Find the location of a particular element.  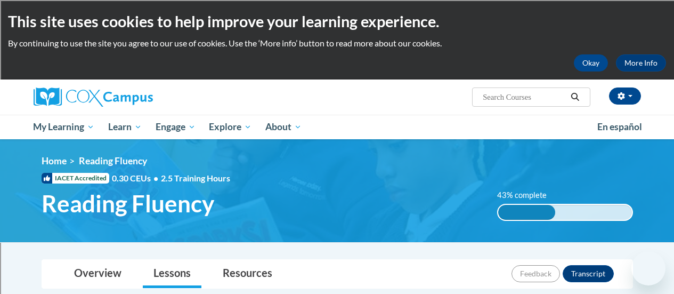

span: About is located at coordinates (283, 127).